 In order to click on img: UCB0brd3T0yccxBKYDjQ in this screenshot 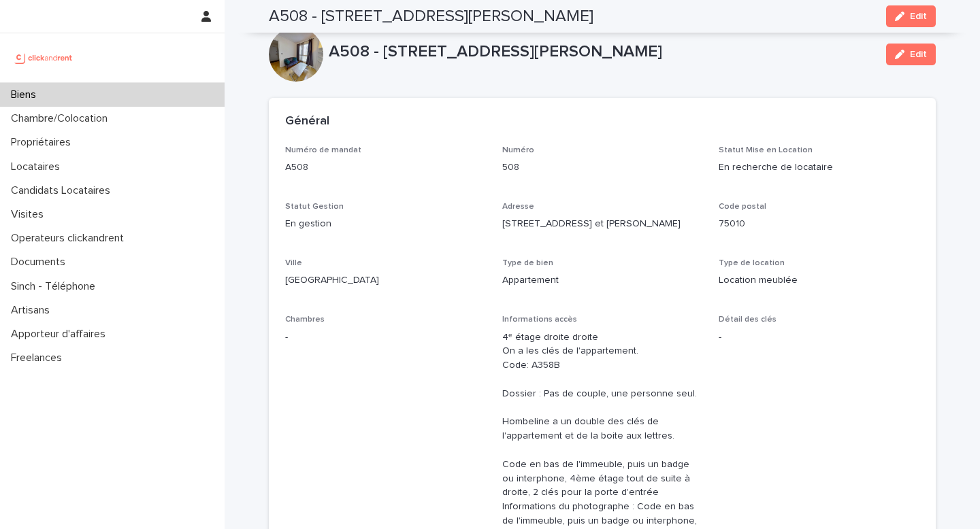, I will do `click(44, 58)`.